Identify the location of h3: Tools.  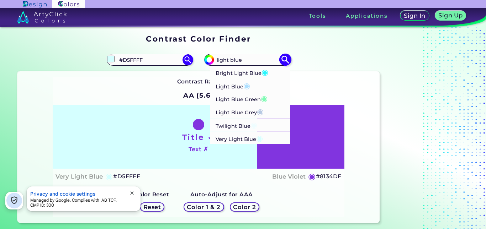
(317, 16).